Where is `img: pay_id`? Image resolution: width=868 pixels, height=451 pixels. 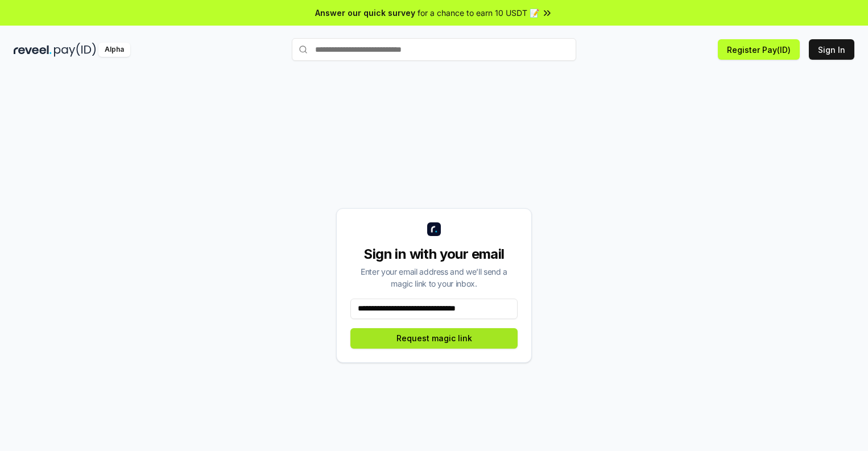 img: pay_id is located at coordinates (75, 50).